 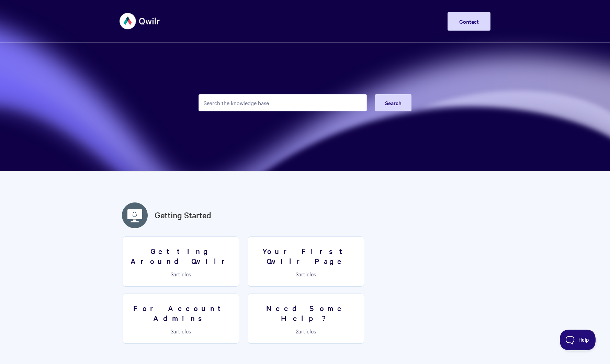 I want to click on button: Search, so click(x=393, y=103).